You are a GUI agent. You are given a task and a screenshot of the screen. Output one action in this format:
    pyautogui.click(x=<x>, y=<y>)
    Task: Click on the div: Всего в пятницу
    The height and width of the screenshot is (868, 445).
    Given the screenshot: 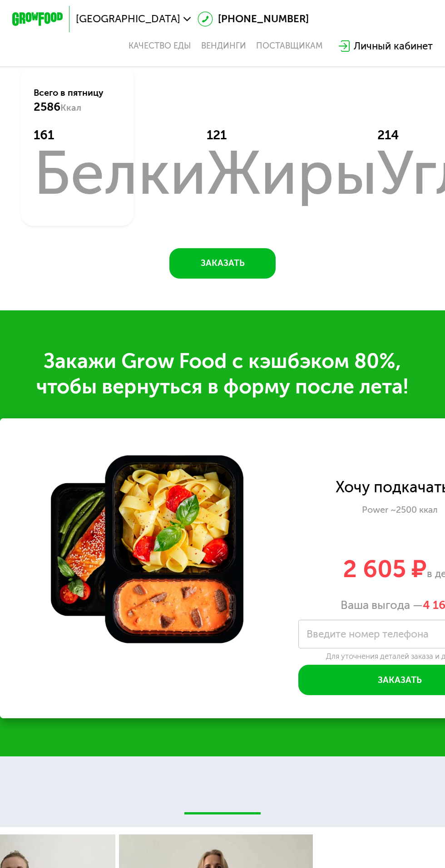 What is the action you would take?
    pyautogui.click(x=77, y=101)
    